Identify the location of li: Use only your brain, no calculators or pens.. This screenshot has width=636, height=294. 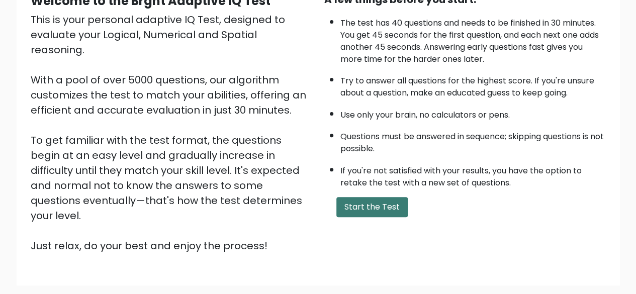
(473, 113).